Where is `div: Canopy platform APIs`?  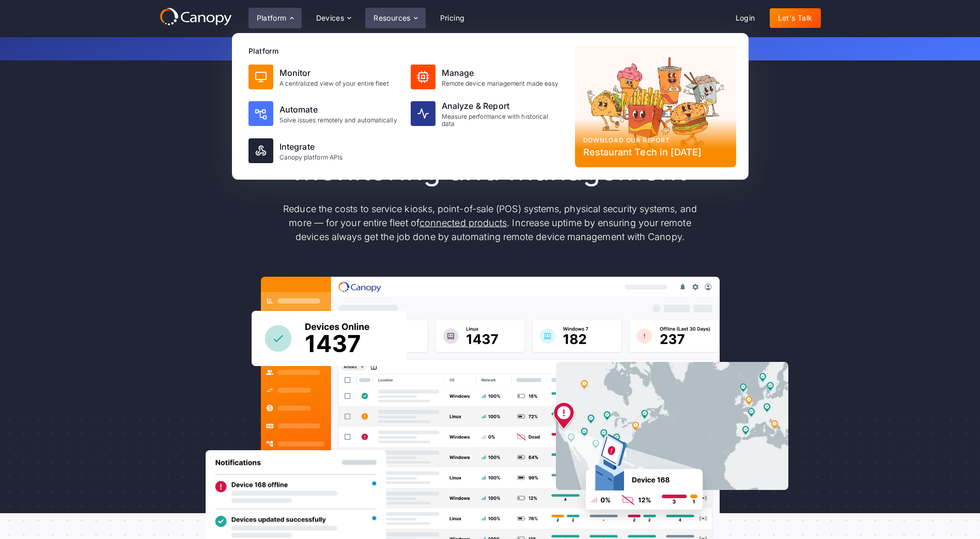
div: Canopy platform APIs is located at coordinates (311, 158).